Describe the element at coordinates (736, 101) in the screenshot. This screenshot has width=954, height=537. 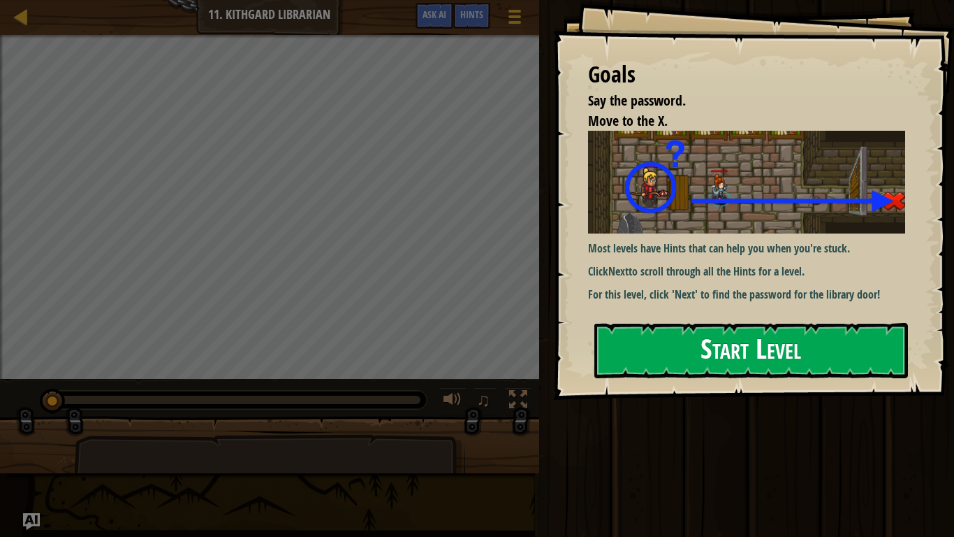
I see `li: Say the password.` at that location.